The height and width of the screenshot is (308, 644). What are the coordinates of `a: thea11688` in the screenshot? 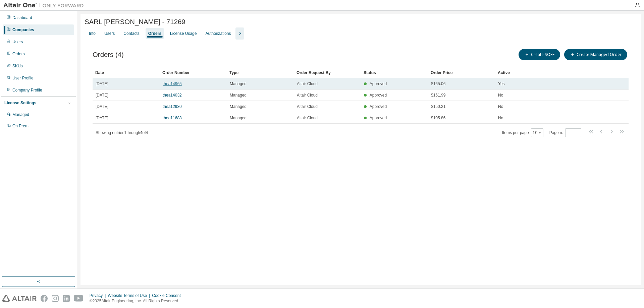 It's located at (172, 118).